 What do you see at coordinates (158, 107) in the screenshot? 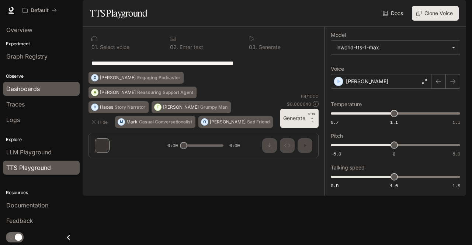
I see `div: T` at bounding box center [158, 107].